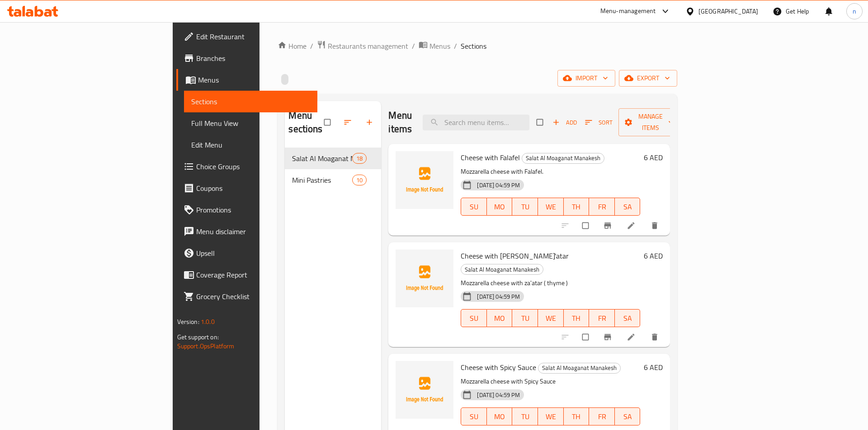 This screenshot has height=430, width=868. What do you see at coordinates (253, 297) in the screenshot?
I see `span: Grocery Checklist` at bounding box center [253, 297].